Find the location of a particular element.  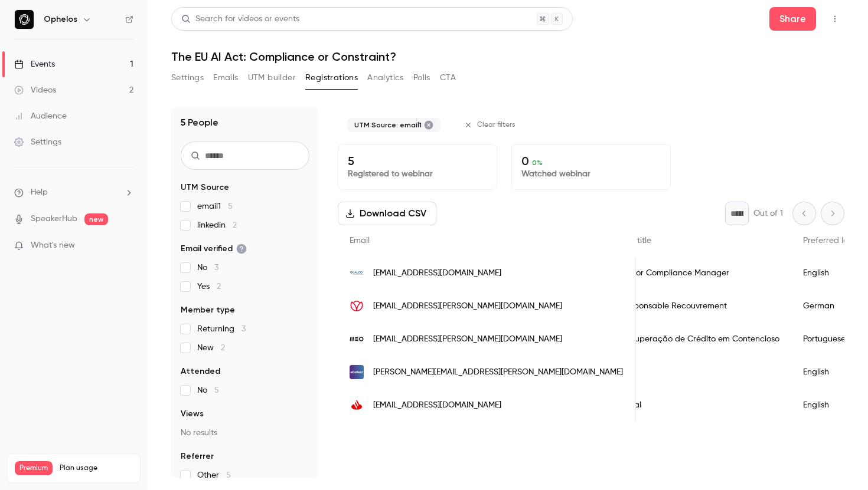

span: Help is located at coordinates (39, 192).